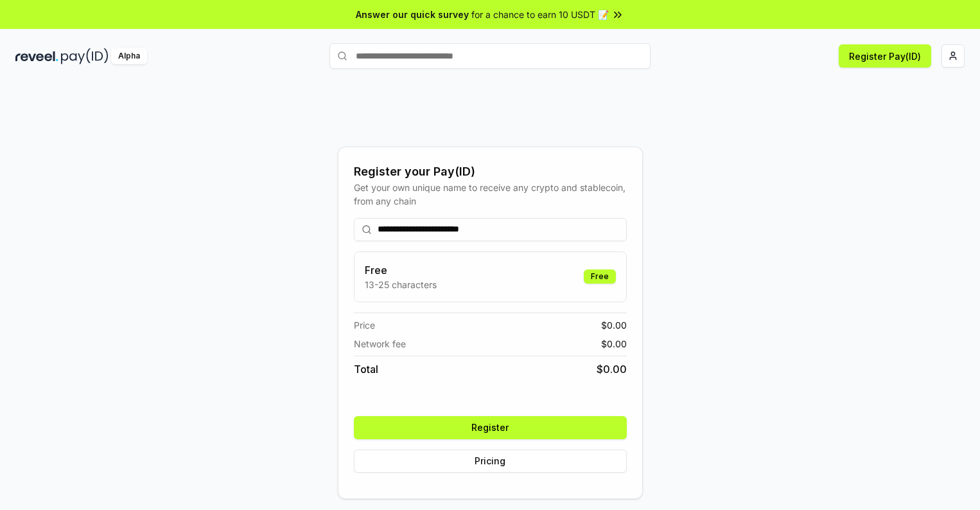 This screenshot has height=510, width=980. I want to click on img: reveel_dark, so click(37, 56).